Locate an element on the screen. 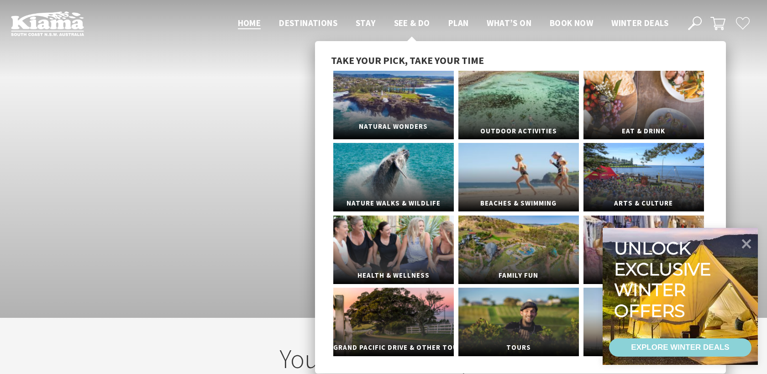 Image resolution: width=767 pixels, height=374 pixels. span: Tours is located at coordinates (519, 348).